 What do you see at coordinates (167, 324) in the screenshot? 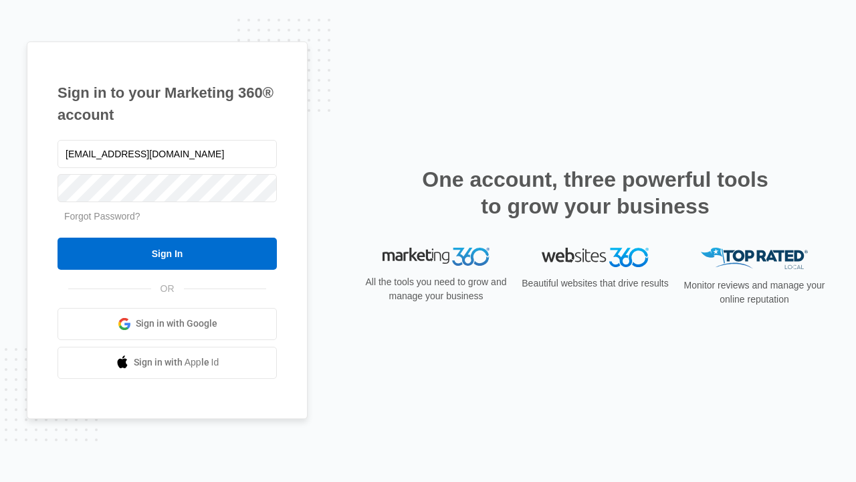
I see `a: Sign in with Google` at bounding box center [167, 324].